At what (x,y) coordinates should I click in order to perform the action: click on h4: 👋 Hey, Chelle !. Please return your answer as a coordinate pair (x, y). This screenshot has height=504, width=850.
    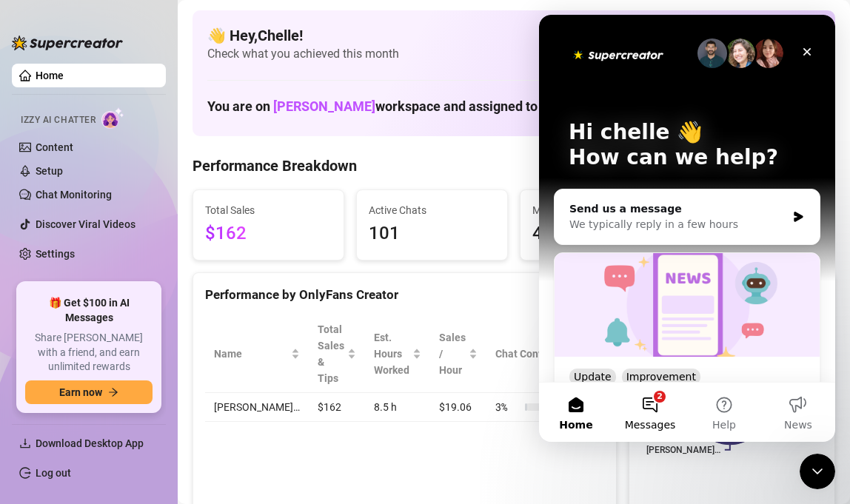
    Looking at the image, I should click on (514, 36).